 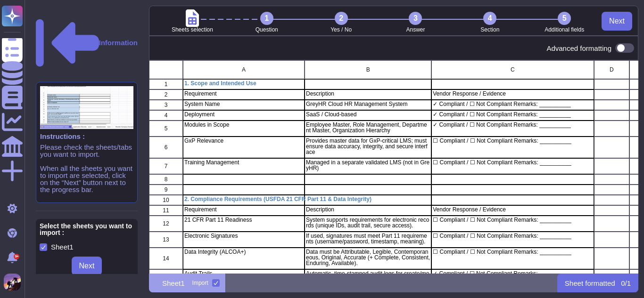 What do you see at coordinates (15, 282) in the screenshot?
I see `button: user` at bounding box center [15, 282].